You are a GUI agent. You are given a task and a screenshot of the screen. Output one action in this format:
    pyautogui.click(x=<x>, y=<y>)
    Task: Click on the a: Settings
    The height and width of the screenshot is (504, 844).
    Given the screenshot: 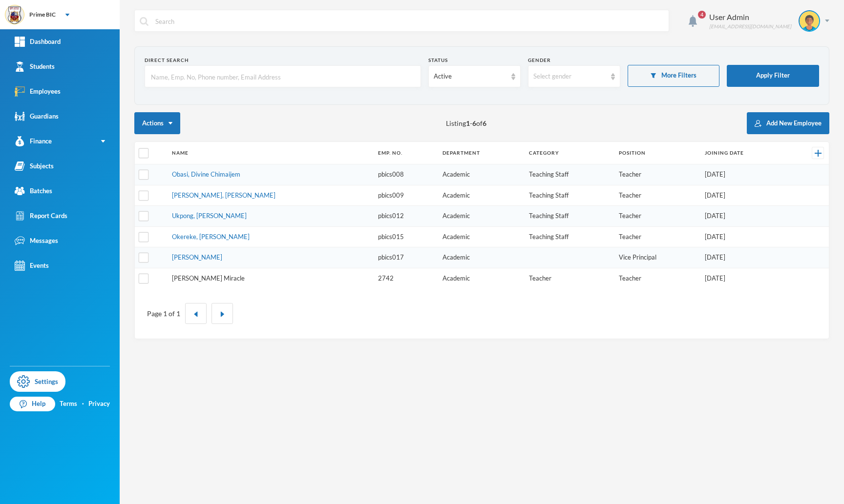 What is the action you would take?
    pyautogui.click(x=38, y=382)
    